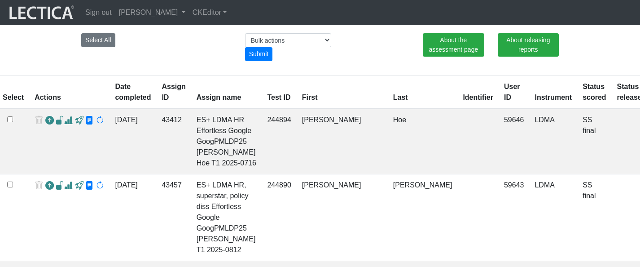 Image resolution: width=640 pixels, height=267 pixels. I want to click on th: Assign ID, so click(173, 92).